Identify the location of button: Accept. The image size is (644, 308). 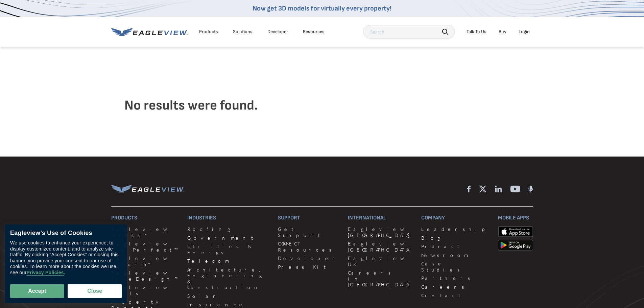
(37, 291).